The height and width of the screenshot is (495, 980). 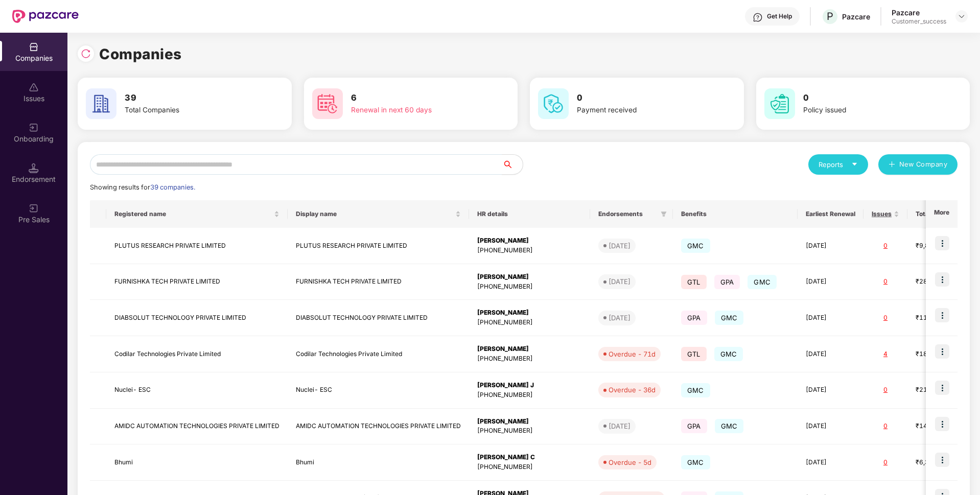 What do you see at coordinates (937, 215) in the screenshot?
I see `span: Total Premium` at bounding box center [937, 215].